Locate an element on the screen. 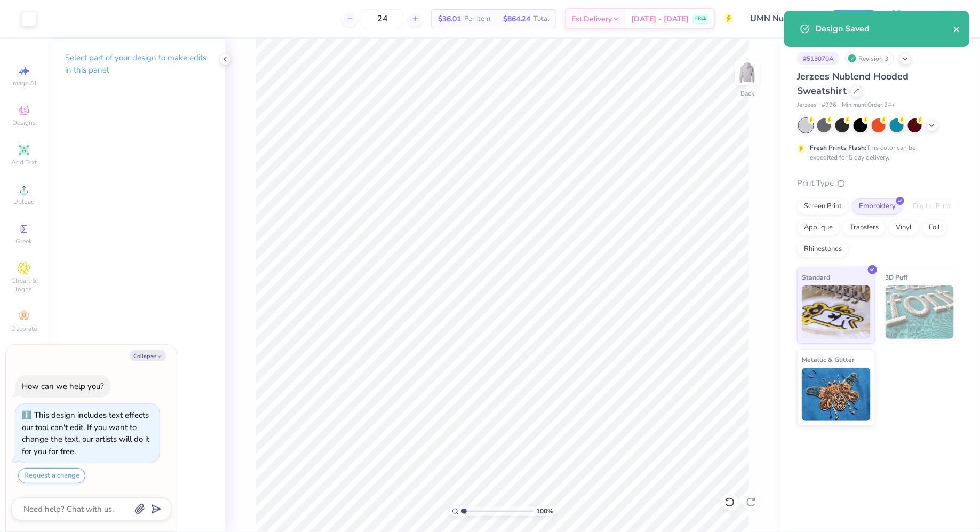  div: Transfers is located at coordinates (865, 228).